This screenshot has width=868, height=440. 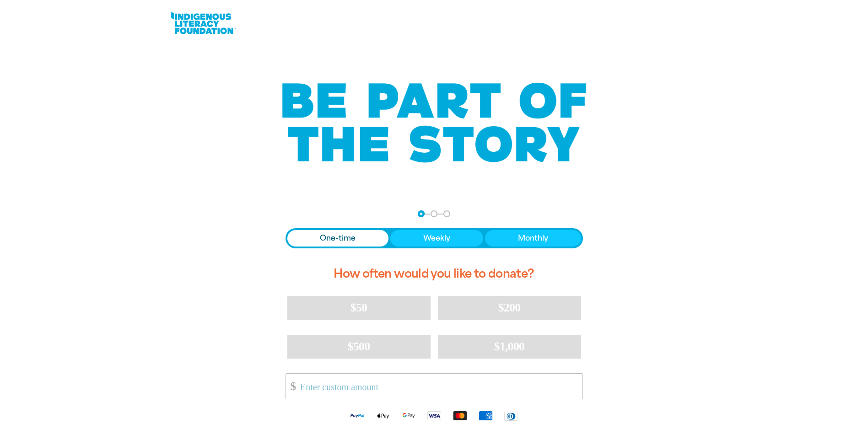 I want to click on span: Weekly, so click(x=437, y=238).